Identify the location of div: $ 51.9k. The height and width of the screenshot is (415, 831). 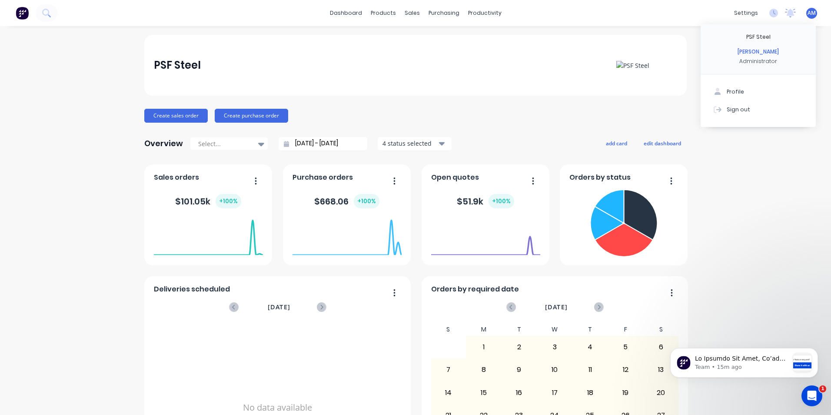
(485, 201).